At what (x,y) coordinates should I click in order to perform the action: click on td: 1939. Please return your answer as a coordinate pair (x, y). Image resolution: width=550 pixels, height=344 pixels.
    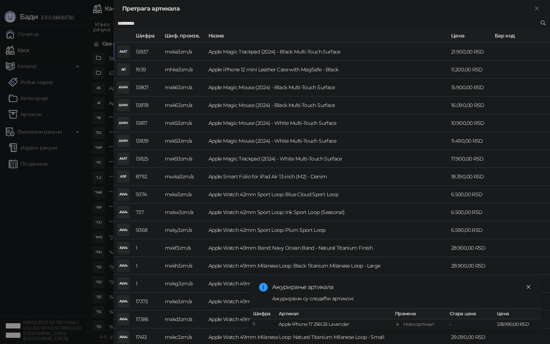
    Looking at the image, I should click on (147, 69).